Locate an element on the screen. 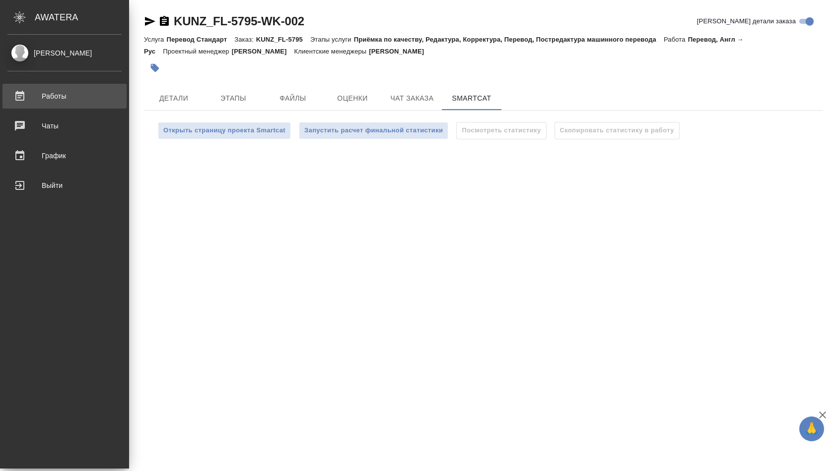 This screenshot has height=471, width=834. div: Выйти is located at coordinates (64, 186).